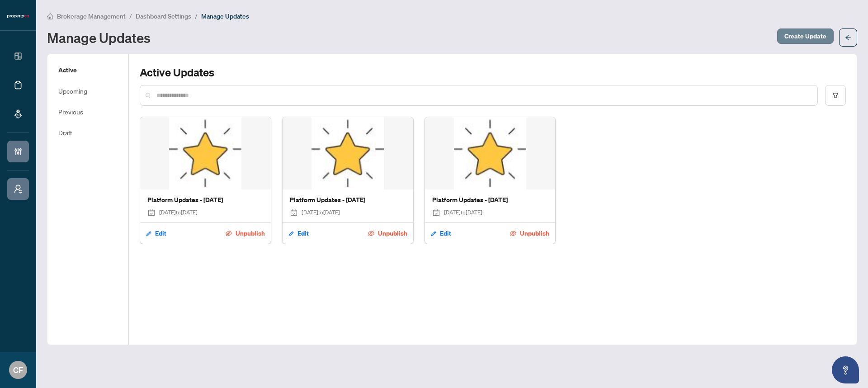 Image resolution: width=868 pixels, height=388 pixels. Describe the element at coordinates (163, 16) in the screenshot. I see `span: Dashboard Settings` at that location.